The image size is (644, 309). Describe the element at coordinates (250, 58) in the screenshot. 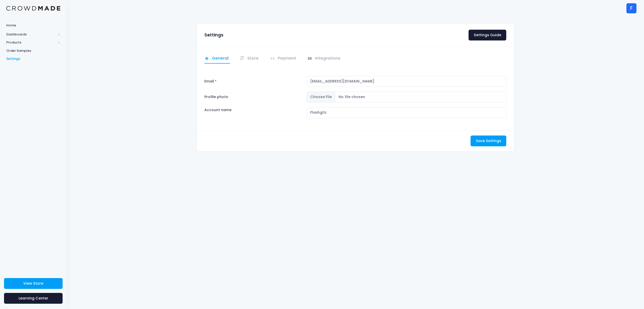

I see `a: Store` at that location.